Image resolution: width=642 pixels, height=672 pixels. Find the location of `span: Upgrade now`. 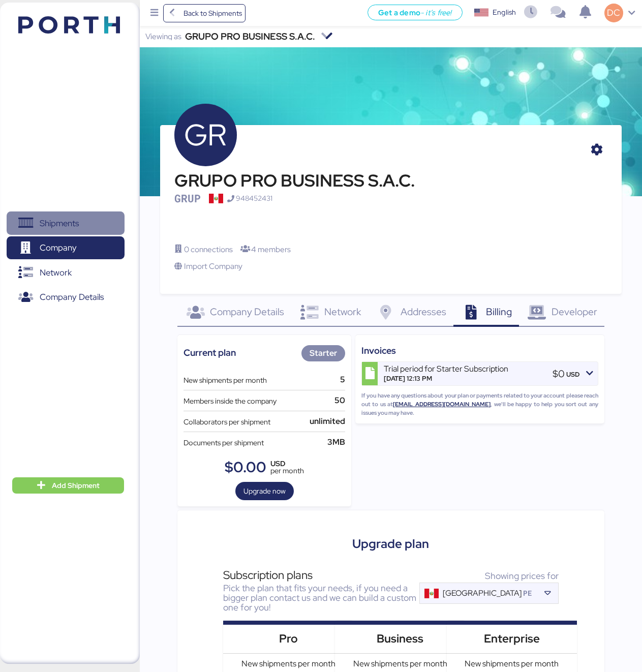

span: Upgrade now is located at coordinates (264, 491).